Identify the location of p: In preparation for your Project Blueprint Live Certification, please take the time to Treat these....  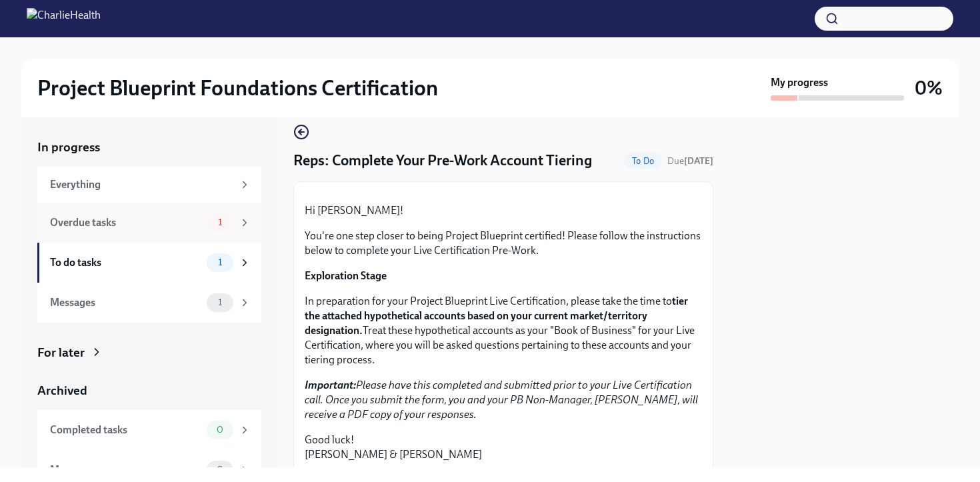
(504, 331).